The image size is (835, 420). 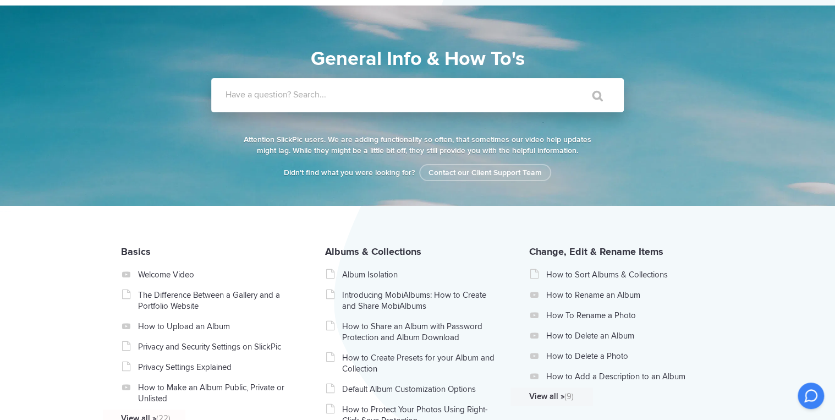 What do you see at coordinates (485, 172) in the screenshot?
I see `a: Contact our Client Support Team` at bounding box center [485, 172].